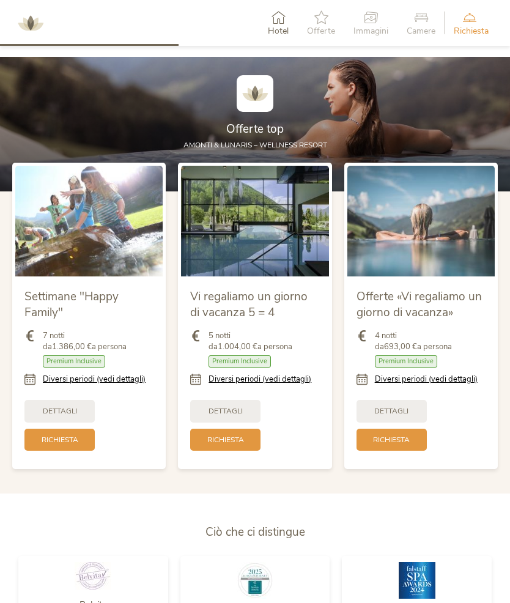 Image resolution: width=510 pixels, height=603 pixels. What do you see at coordinates (255, 145) in the screenshot?
I see `span: AMONTI & LUNARIS – wellness resort` at bounding box center [255, 145].